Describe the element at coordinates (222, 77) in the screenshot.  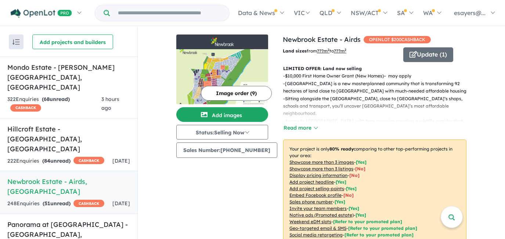
I see `img: Newbrook Estate - Airds` at that location.